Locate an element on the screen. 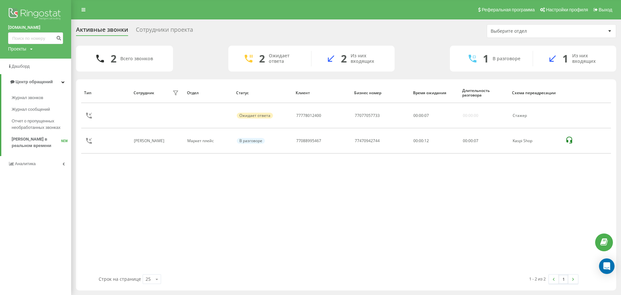 This screenshot has width=621, height=295. span: Центр обращений is located at coordinates (34, 82).